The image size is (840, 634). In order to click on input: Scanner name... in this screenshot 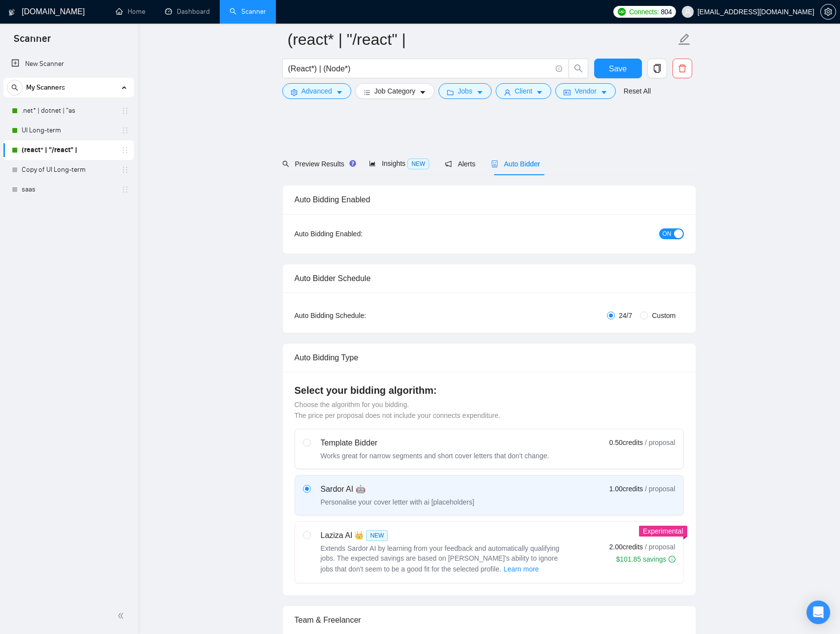, I will do `click(482, 40)`.